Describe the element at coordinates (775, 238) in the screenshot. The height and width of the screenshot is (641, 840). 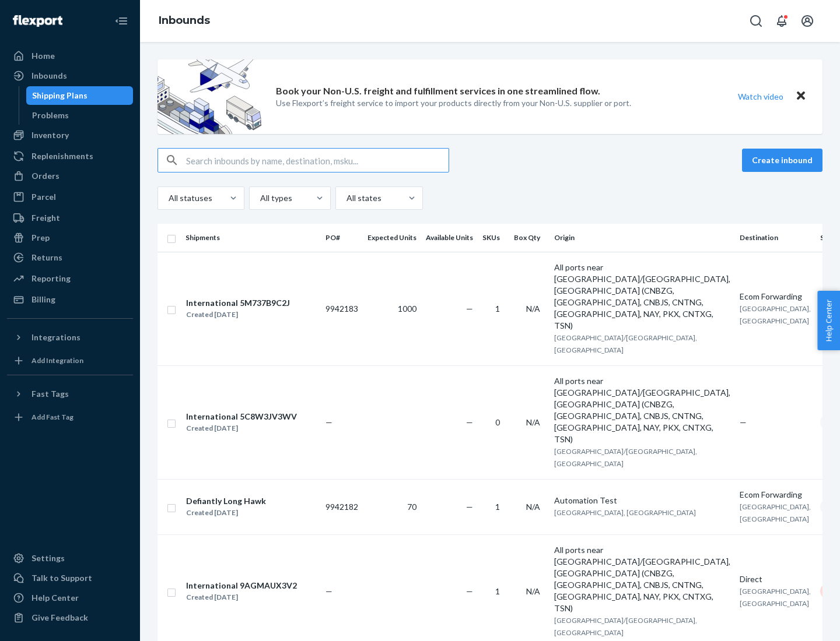
I see `th: Destination` at that location.